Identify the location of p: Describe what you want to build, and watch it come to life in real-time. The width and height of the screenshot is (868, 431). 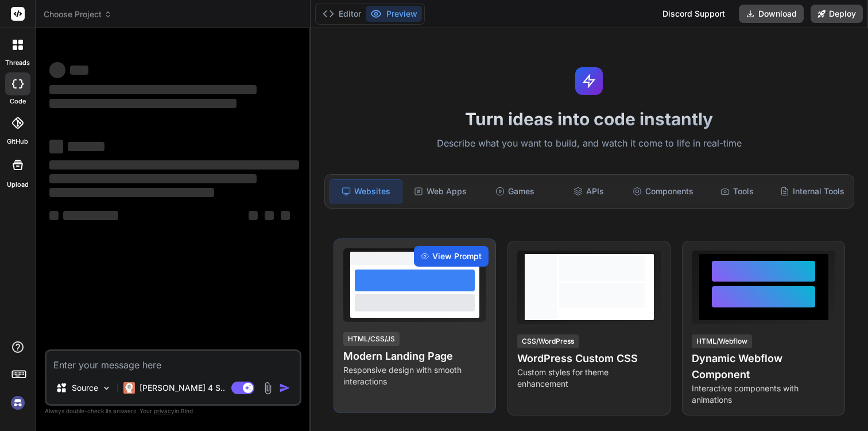
(589, 144).